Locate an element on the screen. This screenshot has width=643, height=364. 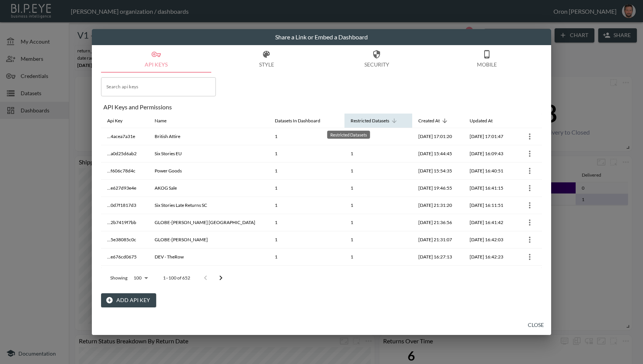
th: Six Stories EU is located at coordinates (208, 154).